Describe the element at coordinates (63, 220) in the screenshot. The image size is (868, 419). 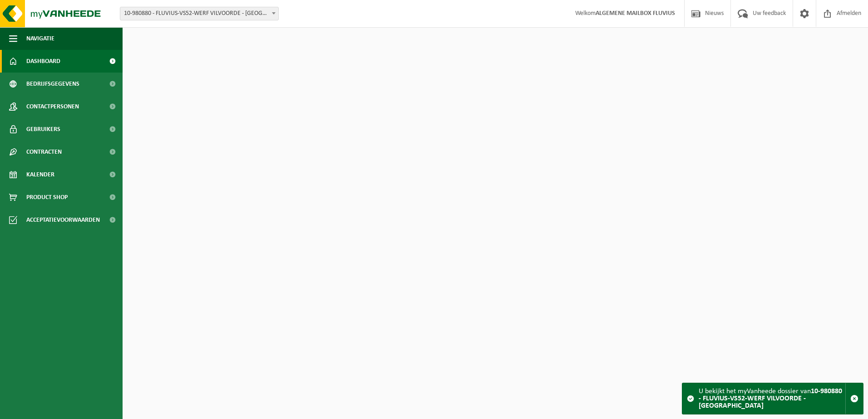
I see `span: Acceptatievoorwaarden` at that location.